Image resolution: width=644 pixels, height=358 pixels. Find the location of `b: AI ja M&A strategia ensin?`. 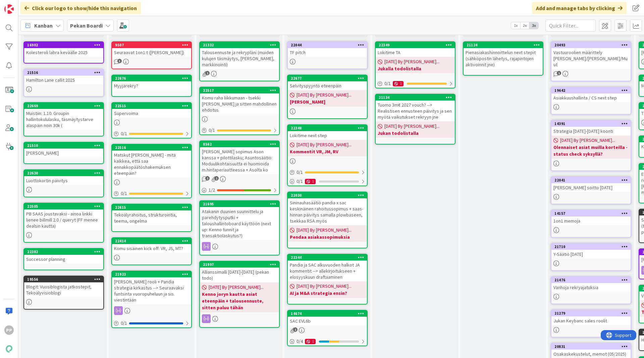

b: AI ja M&A strategia ensin? is located at coordinates (327, 293).